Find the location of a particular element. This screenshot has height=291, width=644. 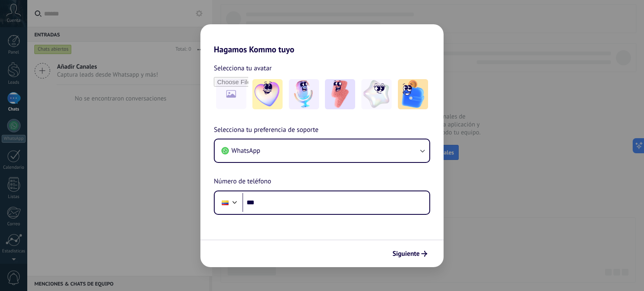

img: -4.jpeg is located at coordinates (376, 94).